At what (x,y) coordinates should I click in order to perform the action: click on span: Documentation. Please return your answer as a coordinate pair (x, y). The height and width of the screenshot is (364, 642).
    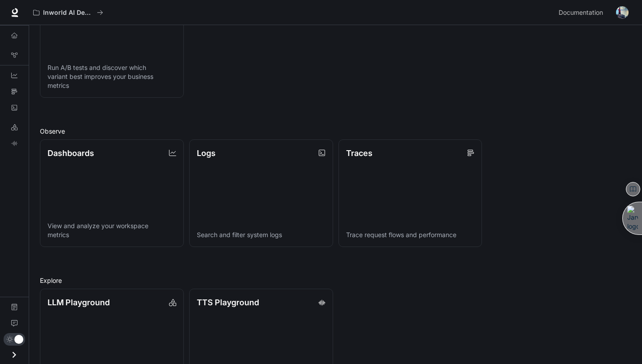
    Looking at the image, I should click on (581, 13).